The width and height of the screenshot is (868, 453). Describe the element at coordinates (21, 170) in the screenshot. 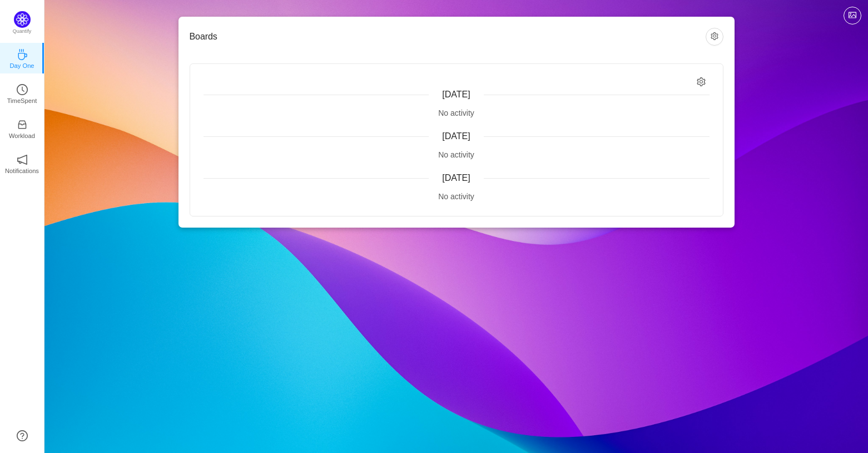

I see `p: Notifications` at that location.